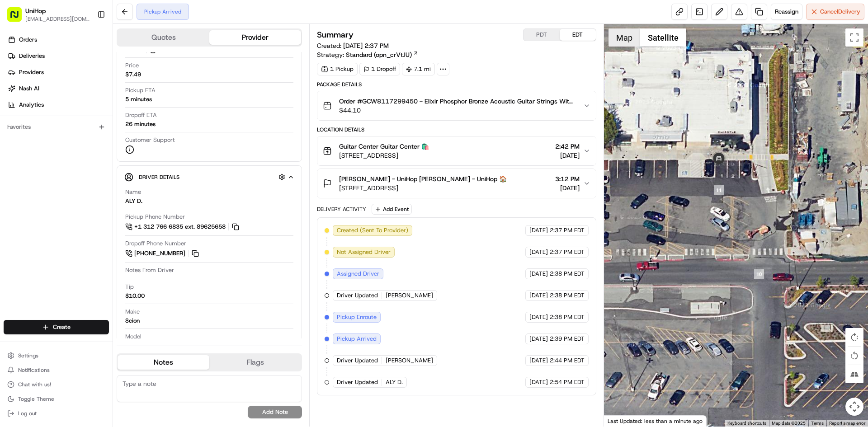  I want to click on button: Rotate map clockwise, so click(854, 337).